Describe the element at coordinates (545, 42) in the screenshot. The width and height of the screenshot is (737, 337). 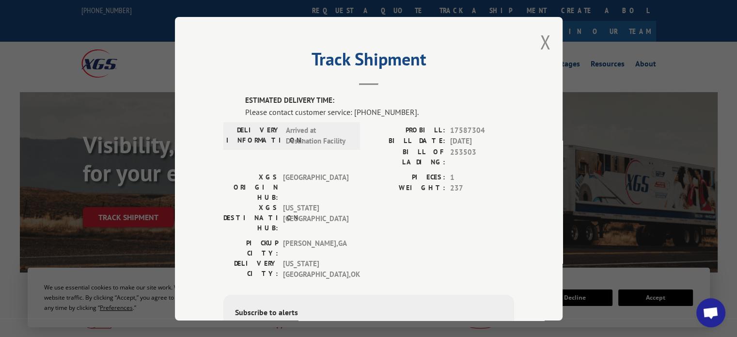
I see `button: Close modal` at that location.